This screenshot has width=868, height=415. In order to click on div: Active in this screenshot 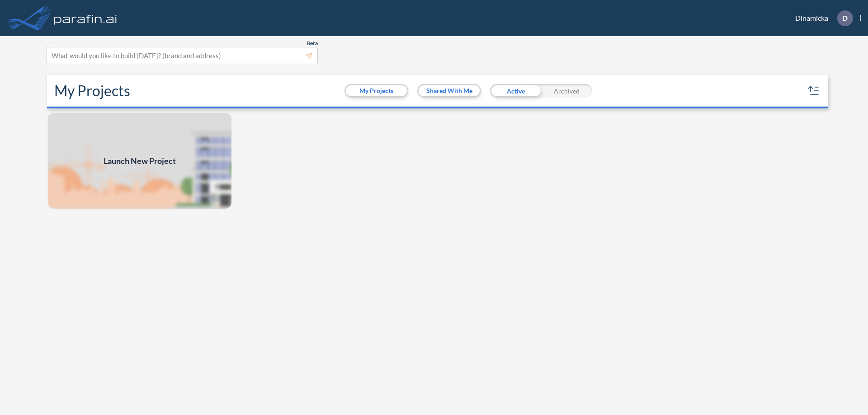, I will do `click(515, 91)`.